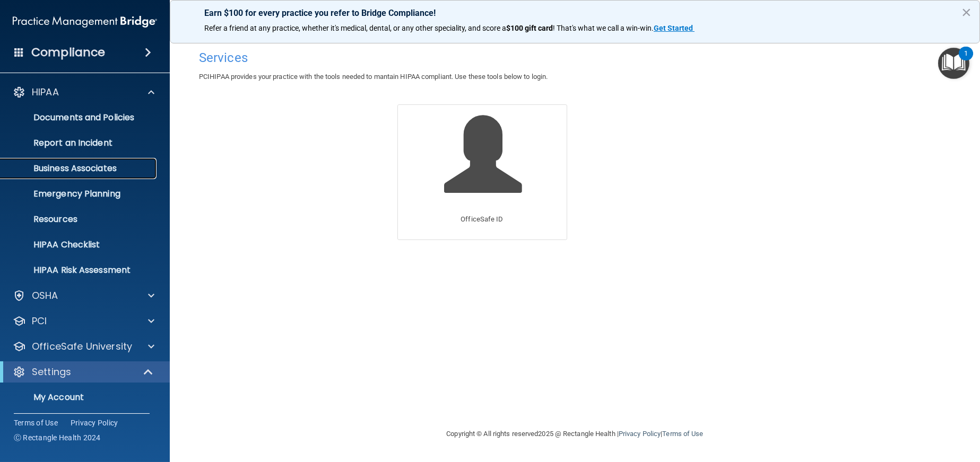 This screenshot has width=980, height=462. What do you see at coordinates (40, 322) in the screenshot?
I see `p: PCI` at bounding box center [40, 322].